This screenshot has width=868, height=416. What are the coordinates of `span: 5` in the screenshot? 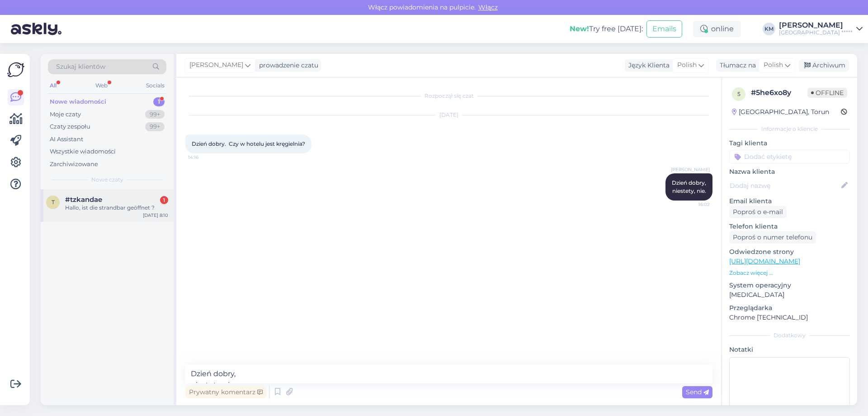 It's located at (739, 94).